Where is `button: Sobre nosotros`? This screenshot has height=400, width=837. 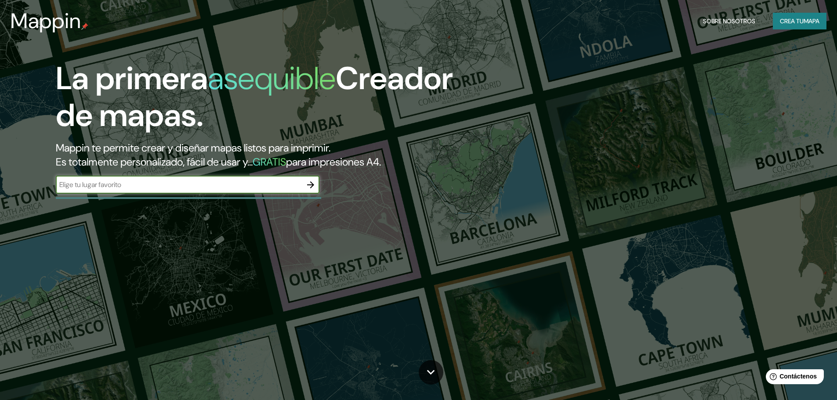
button: Sobre nosotros is located at coordinates (729, 21).